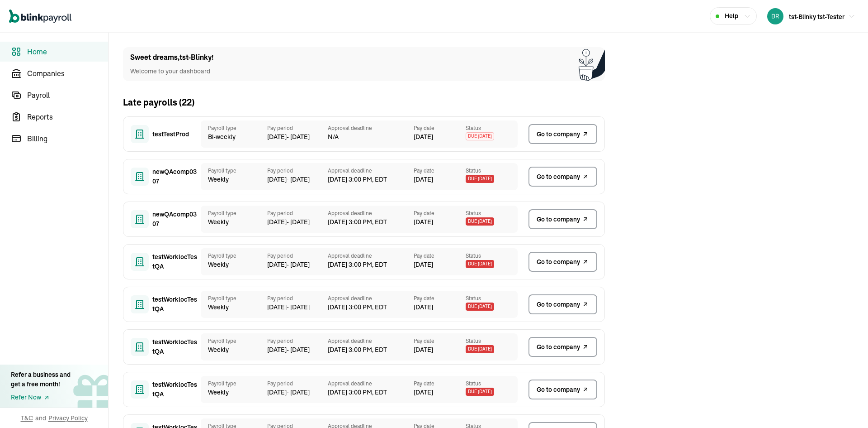 This screenshot has height=428, width=868. I want to click on span: tst-Blinky tst-Tester, so click(817, 17).